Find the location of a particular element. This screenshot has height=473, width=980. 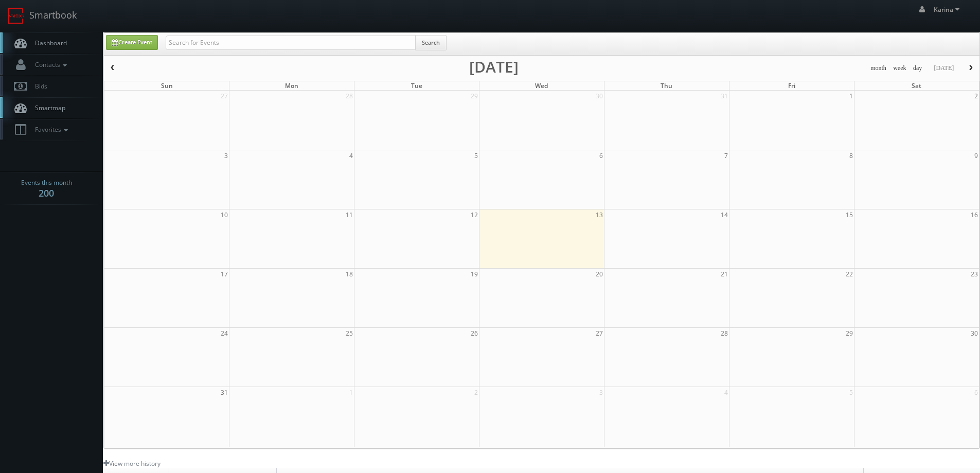

button: month is located at coordinates (878, 68).